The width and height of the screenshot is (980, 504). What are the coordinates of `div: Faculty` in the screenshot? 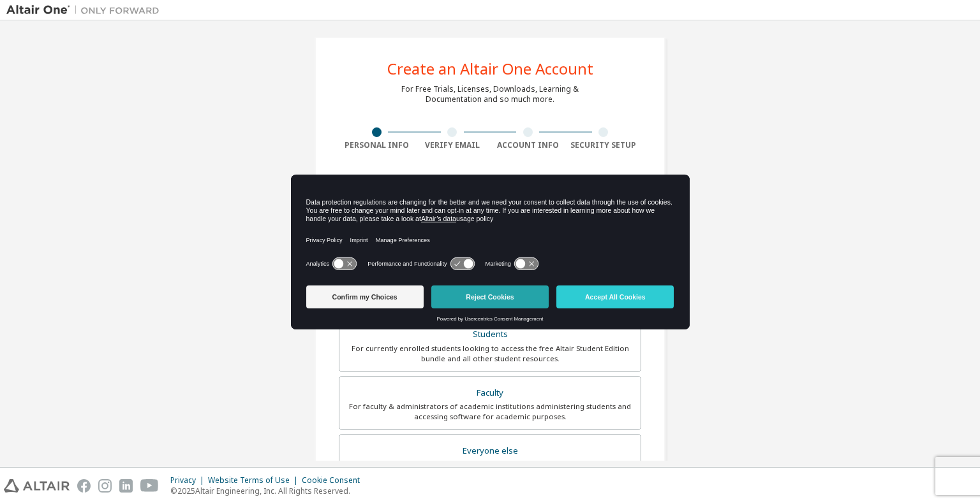 It's located at (490, 393).